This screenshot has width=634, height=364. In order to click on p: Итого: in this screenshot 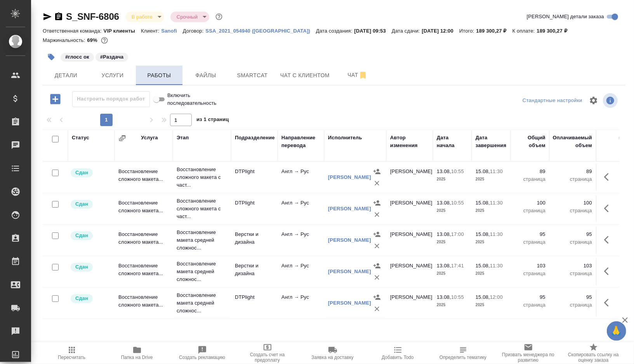, I will do `click(468, 31)`.